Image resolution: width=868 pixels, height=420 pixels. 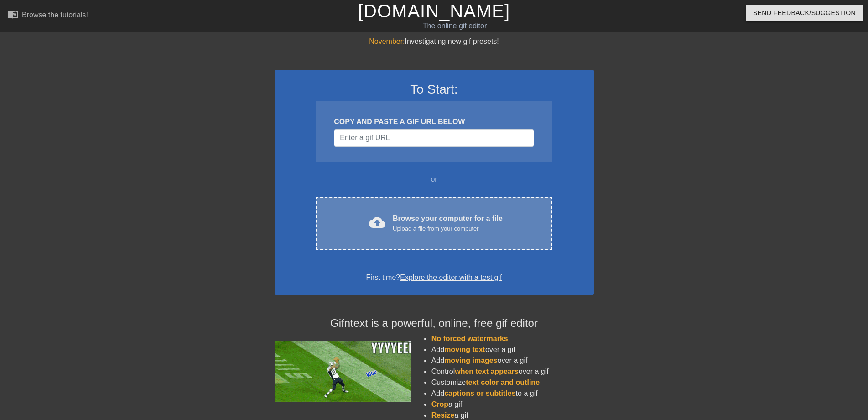 What do you see at coordinates (343, 371) in the screenshot?
I see `img: football_small.gif` at bounding box center [343, 371].